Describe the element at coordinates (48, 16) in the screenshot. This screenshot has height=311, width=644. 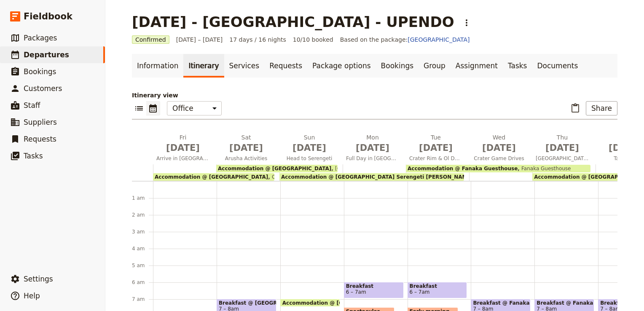
I see `span: Fieldbook` at that location.